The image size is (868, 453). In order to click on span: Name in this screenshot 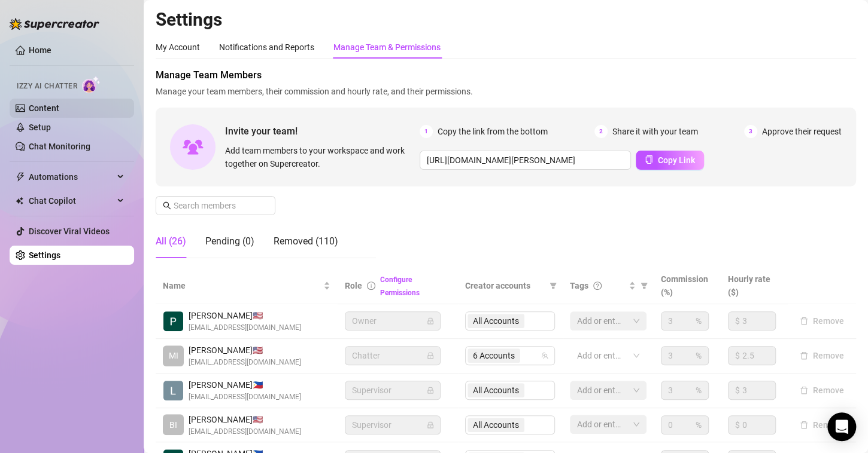, I will do `click(242, 286)`.